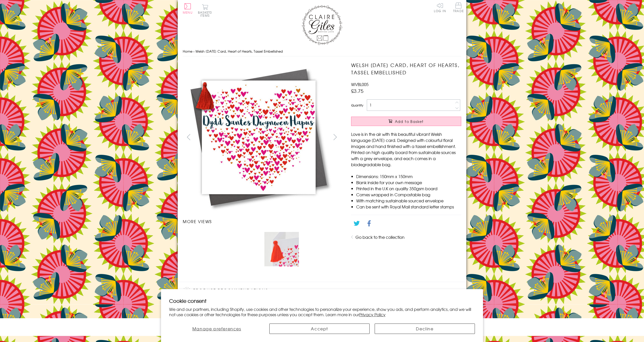 Image resolution: width=644 pixels, height=342 pixels. What do you see at coordinates (357, 91) in the screenshot?
I see `span: £3.75` at bounding box center [357, 91].